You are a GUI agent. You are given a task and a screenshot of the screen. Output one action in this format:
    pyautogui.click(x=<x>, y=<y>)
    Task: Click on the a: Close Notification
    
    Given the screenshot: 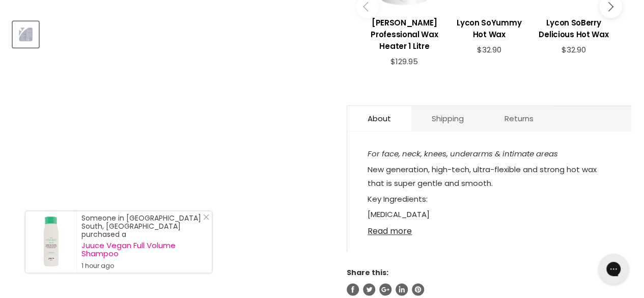 What is the action you would take?
    pyautogui.click(x=204, y=219)
    